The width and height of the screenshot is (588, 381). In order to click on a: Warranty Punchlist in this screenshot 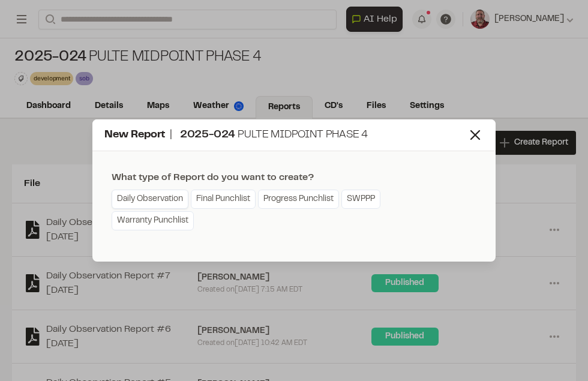, I will do `click(152, 220)`.